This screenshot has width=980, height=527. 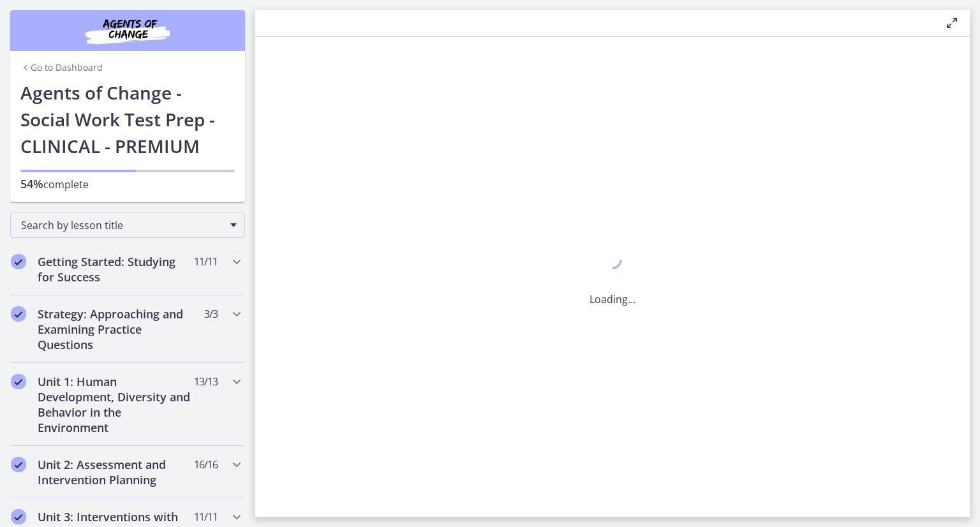 I want to click on span: 16 / 16, so click(x=206, y=464).